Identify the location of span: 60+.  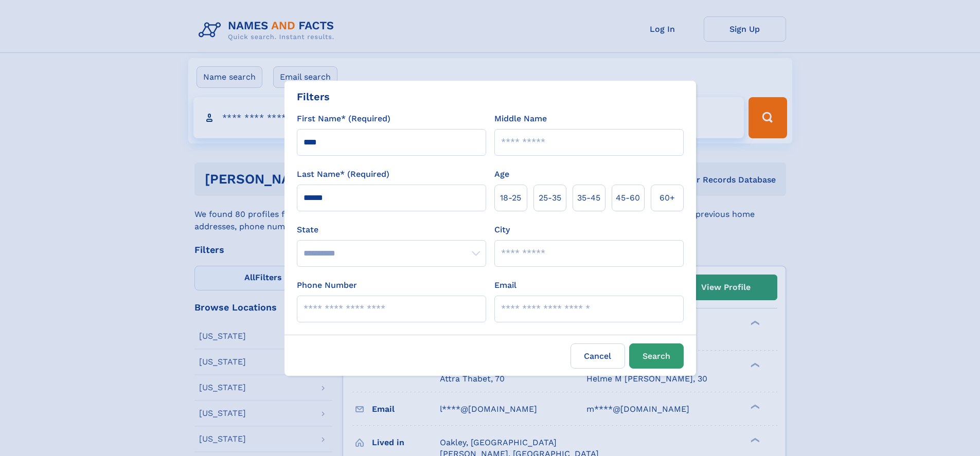
(668, 198).